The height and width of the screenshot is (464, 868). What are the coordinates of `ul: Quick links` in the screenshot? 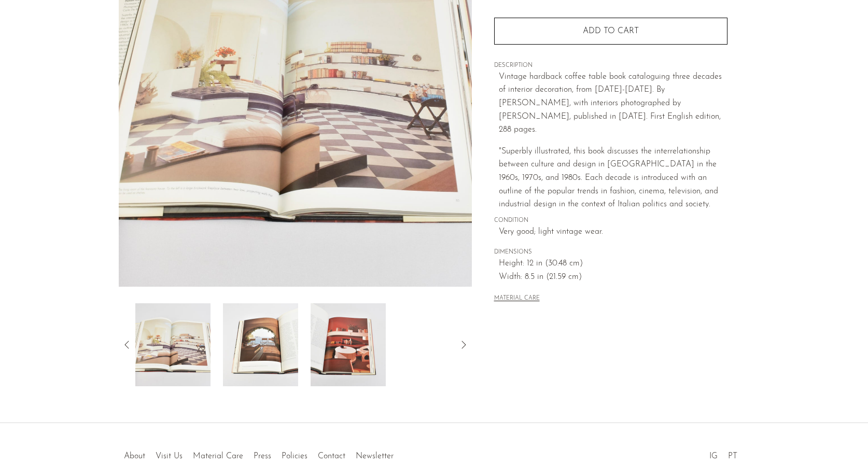 It's located at (259, 454).